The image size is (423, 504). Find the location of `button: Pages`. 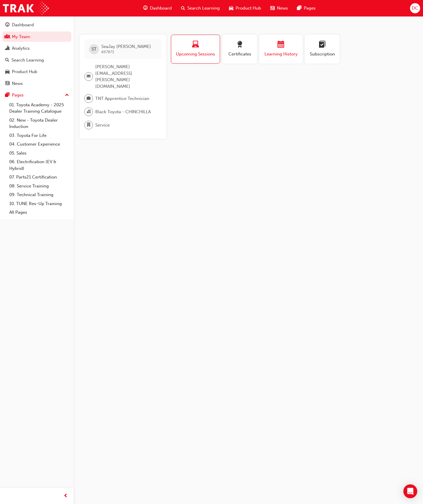

button: Pages is located at coordinates (37, 95).